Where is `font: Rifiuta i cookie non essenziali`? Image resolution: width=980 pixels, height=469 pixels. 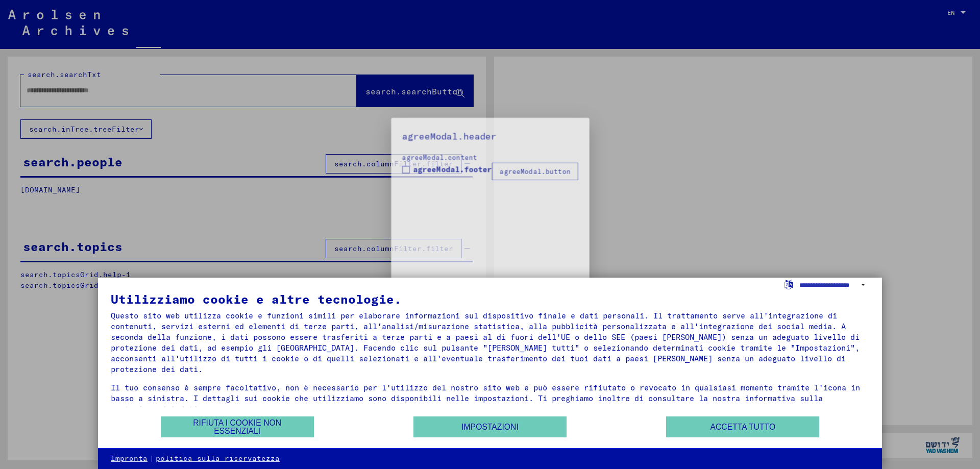
font: Rifiuta i cookie non essenziali is located at coordinates (237, 427).